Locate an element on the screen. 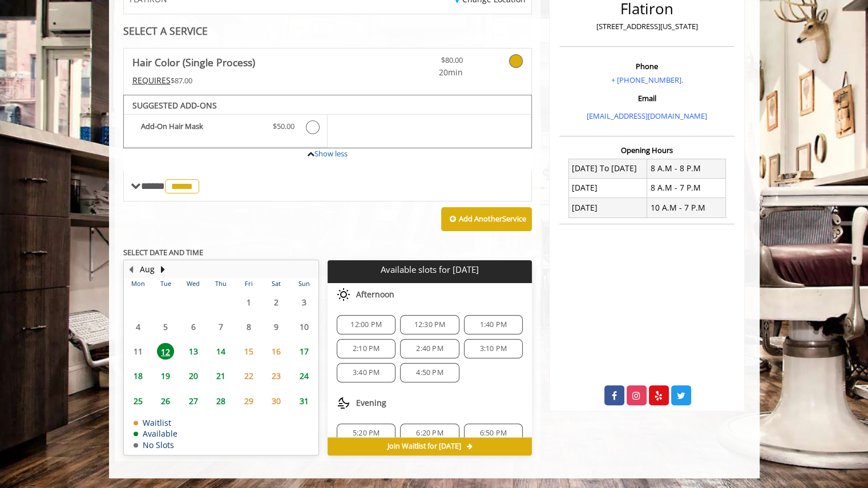 The height and width of the screenshot is (488, 868). td: 10 A.M - 7 P.M is located at coordinates (687, 208).